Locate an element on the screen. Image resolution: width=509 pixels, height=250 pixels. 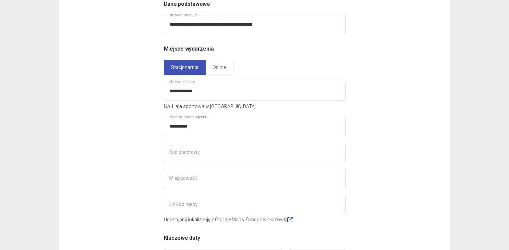
a: Online is located at coordinates (219, 67).